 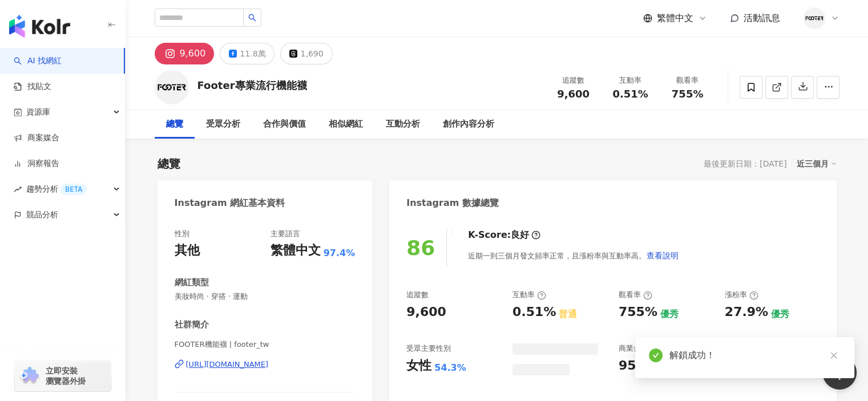 What do you see at coordinates (187, 251) in the screenshot?
I see `div: 其他` at bounding box center [187, 251].